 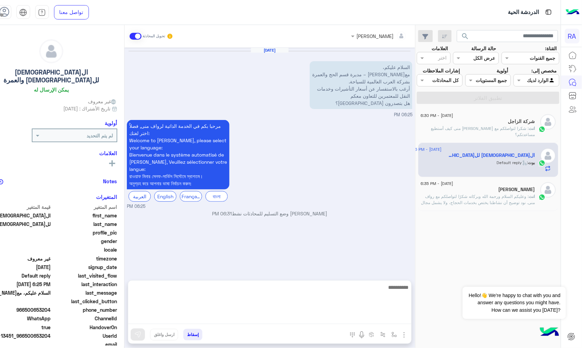 What do you see at coordinates (404, 335) in the screenshot?
I see `img: send attachment` at bounding box center [404, 335].